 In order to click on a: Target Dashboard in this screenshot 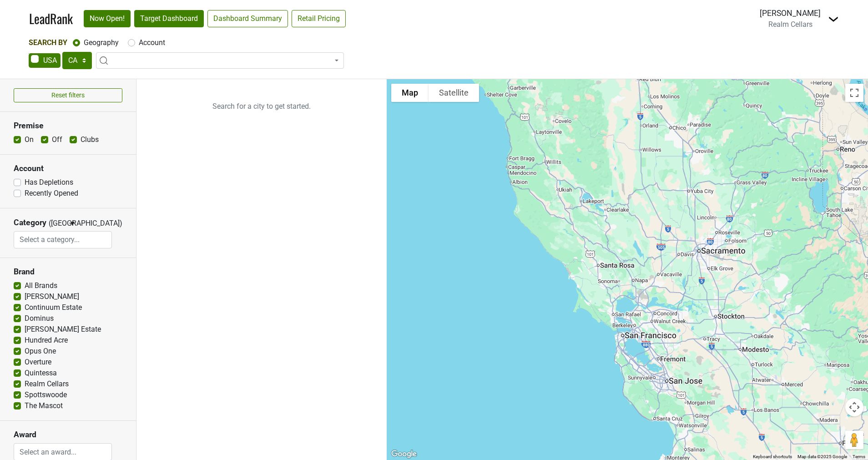, I will do `click(168, 19)`.